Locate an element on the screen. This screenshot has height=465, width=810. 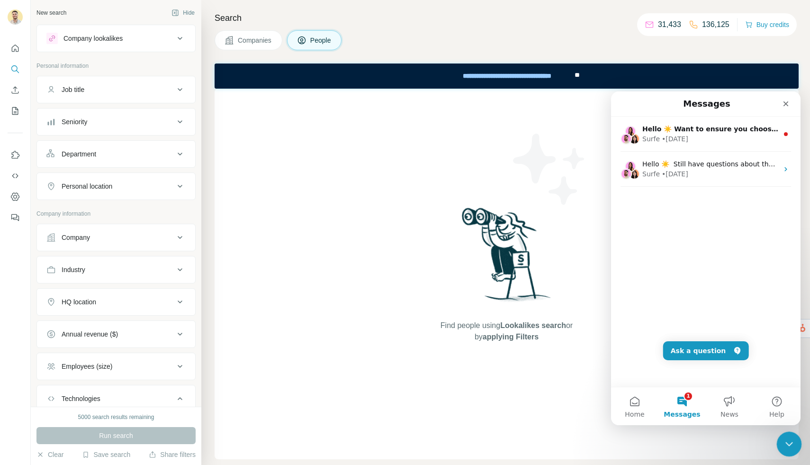
button: Personal location is located at coordinates (116, 186).